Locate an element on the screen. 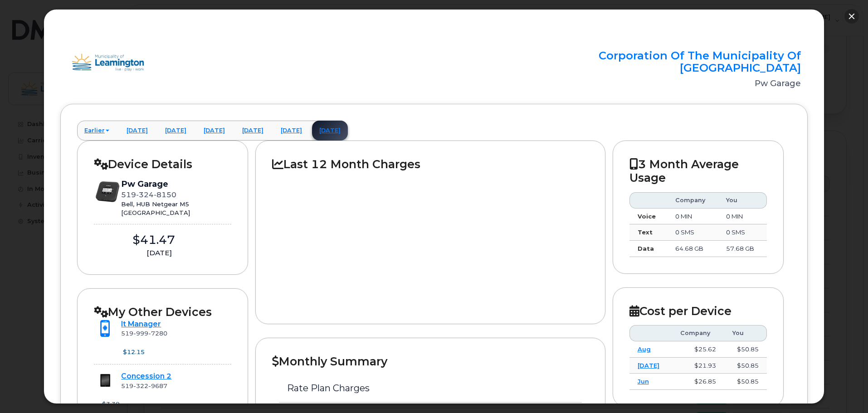 The height and width of the screenshot is (413, 868). a: Jun is located at coordinates (643, 381).